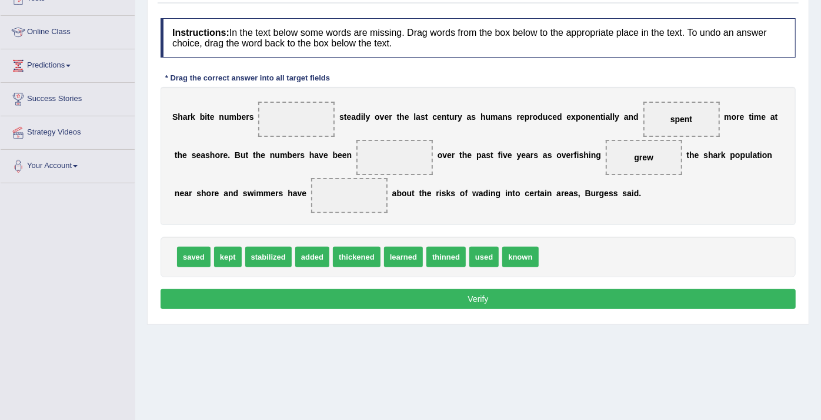 Image resolution: width=821 pixels, height=420 pixels. I want to click on a: Success Stories, so click(68, 98).